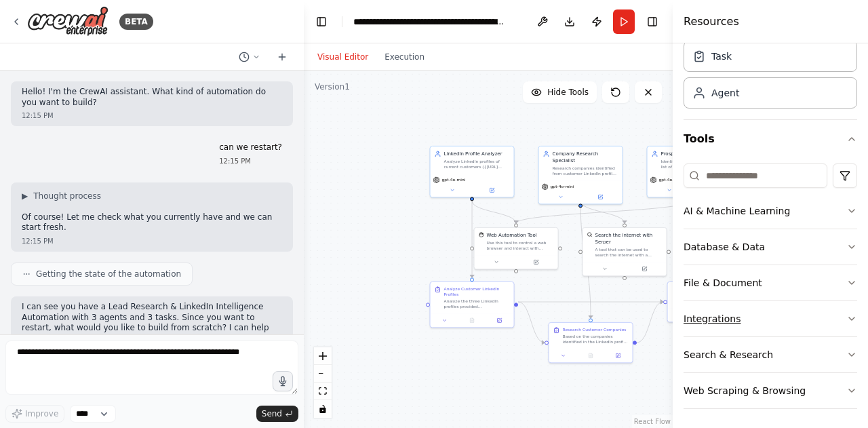 The height and width of the screenshot is (428, 868). What do you see at coordinates (650, 322) in the screenshot?
I see `g: Edge from 3cf72891-c3f8-42db-8b6a-291161563285 to a6cac412-2f0f-4ef8-9d46-f068176426da` at bounding box center [650, 322].